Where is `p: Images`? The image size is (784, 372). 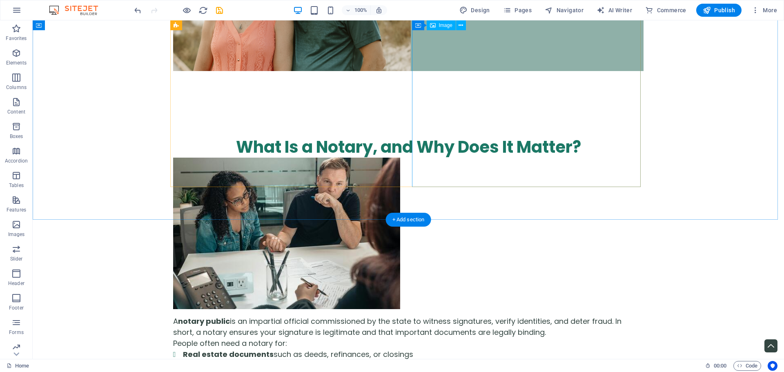 p: Images is located at coordinates (16, 234).